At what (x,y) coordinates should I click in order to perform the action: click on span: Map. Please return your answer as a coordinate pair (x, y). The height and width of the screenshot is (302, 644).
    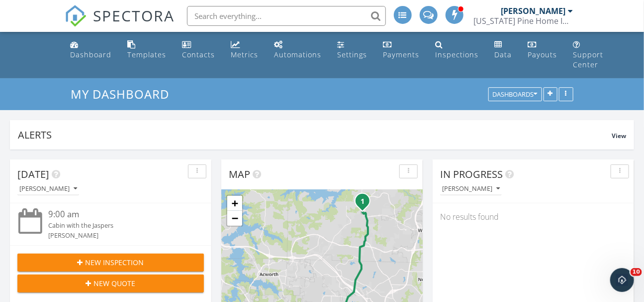
    Looking at the image, I should click on (239, 174).